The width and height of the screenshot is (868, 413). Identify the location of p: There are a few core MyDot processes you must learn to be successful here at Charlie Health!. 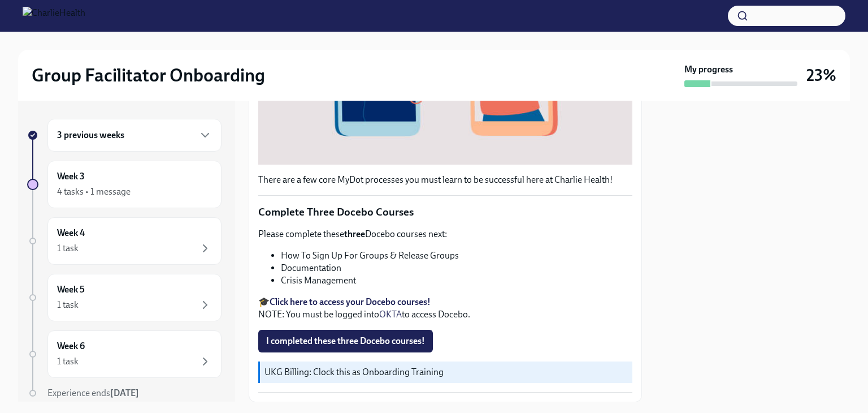
(445, 180).